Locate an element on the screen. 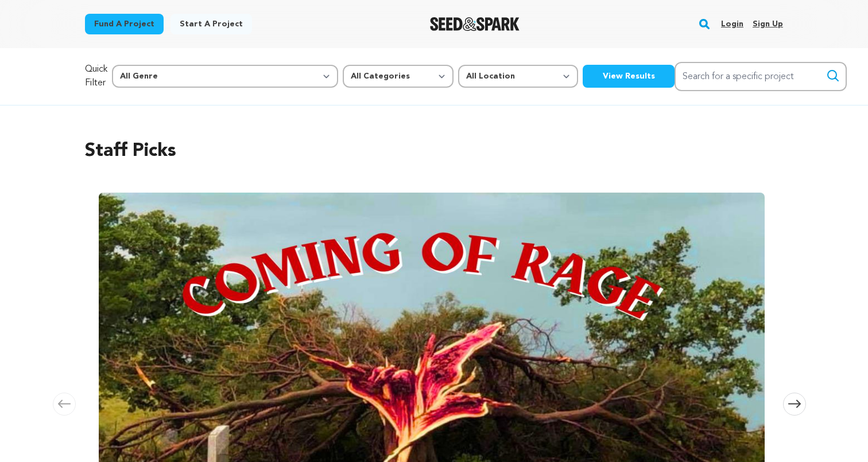 Image resolution: width=868 pixels, height=462 pixels. input: Search for a specific project is located at coordinates (761, 76).